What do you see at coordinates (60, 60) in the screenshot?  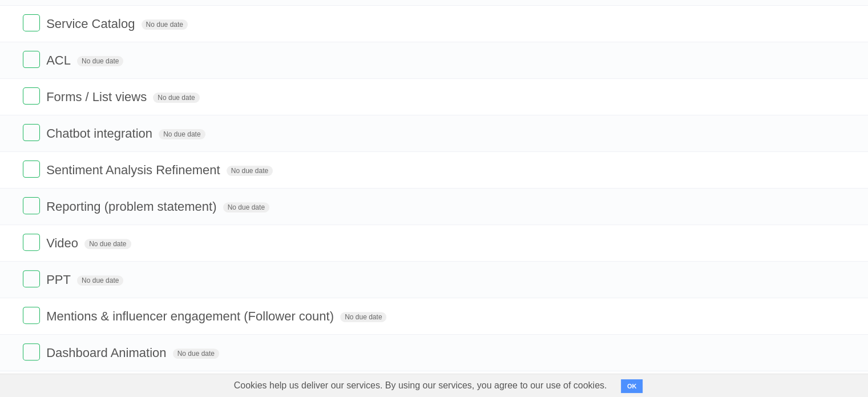 I see `span: ACL` at bounding box center [60, 60].